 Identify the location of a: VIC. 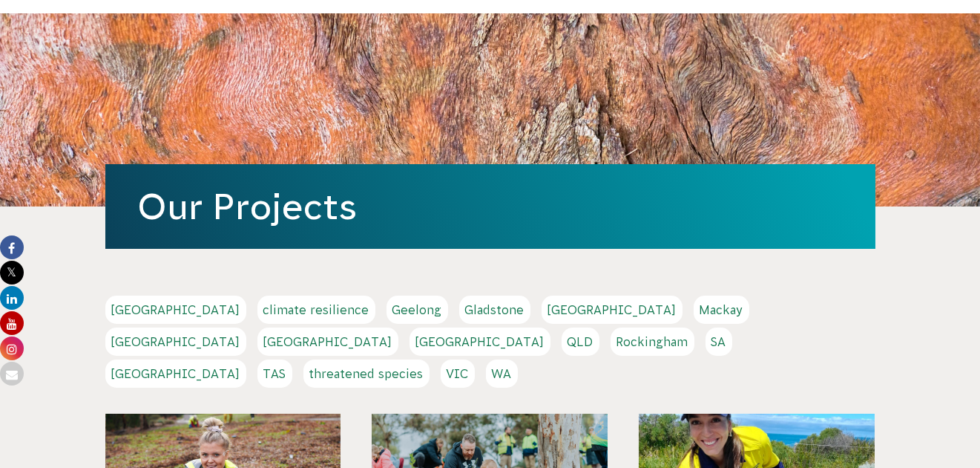
(458, 373).